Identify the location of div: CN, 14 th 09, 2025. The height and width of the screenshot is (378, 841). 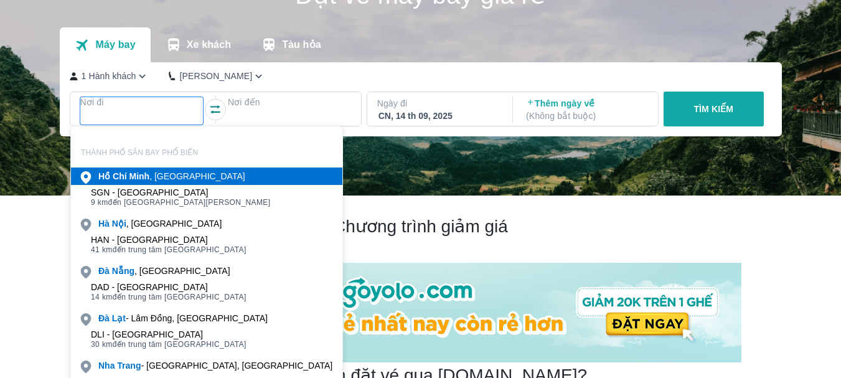
(439, 116).